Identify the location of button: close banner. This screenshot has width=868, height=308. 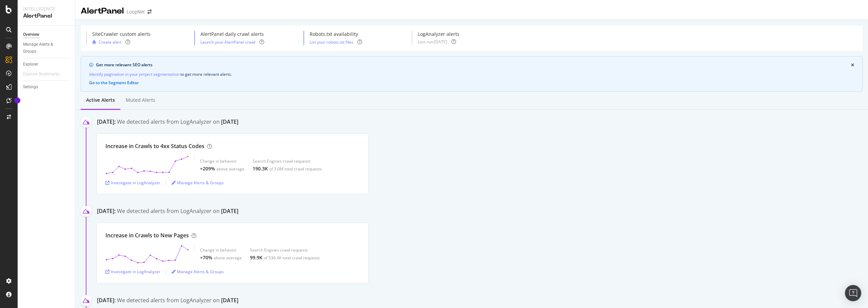
(852, 65).